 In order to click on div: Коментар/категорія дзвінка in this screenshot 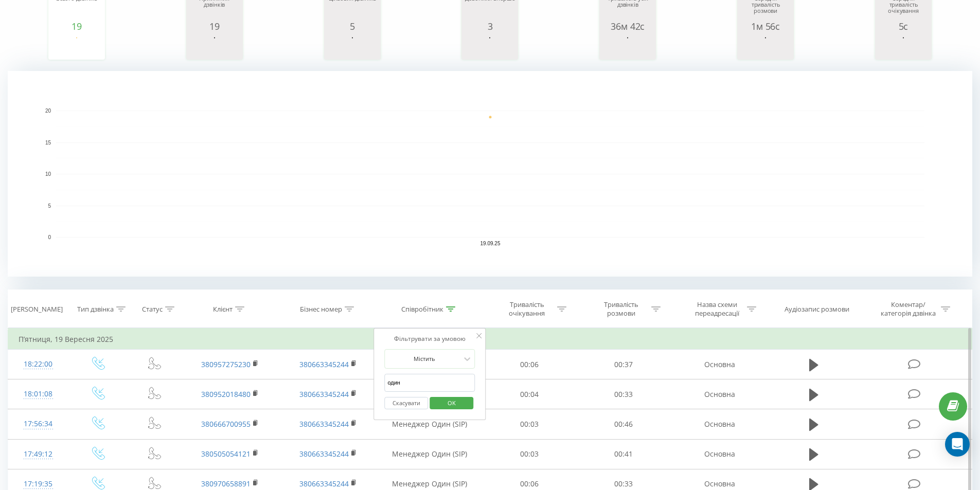, I will do `click(908, 310)`.